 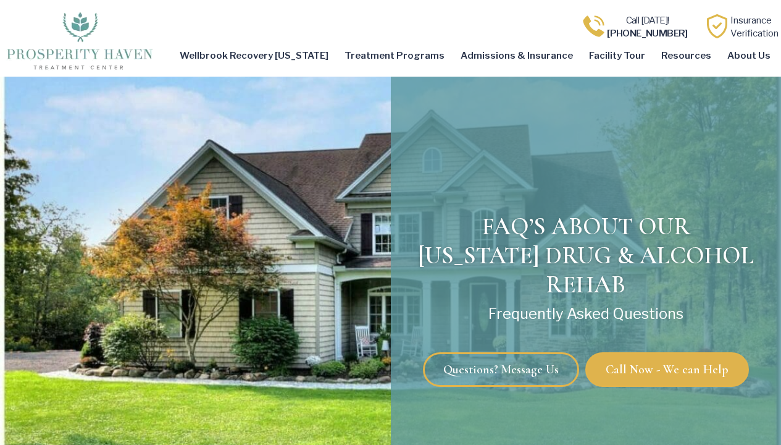 What do you see at coordinates (586, 314) in the screenshot?
I see `p: Frequently Asked Questions` at bounding box center [586, 314].